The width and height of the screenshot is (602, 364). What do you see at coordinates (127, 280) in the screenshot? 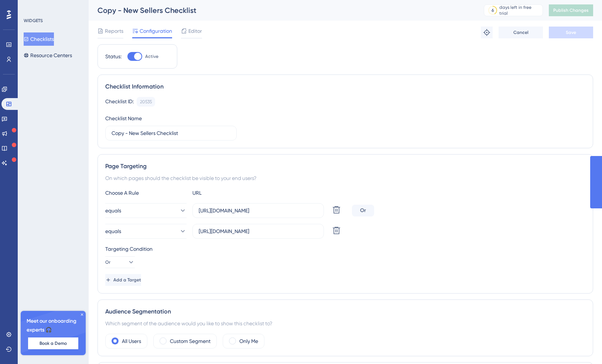
I see `span: Add a Target` at bounding box center [127, 280].